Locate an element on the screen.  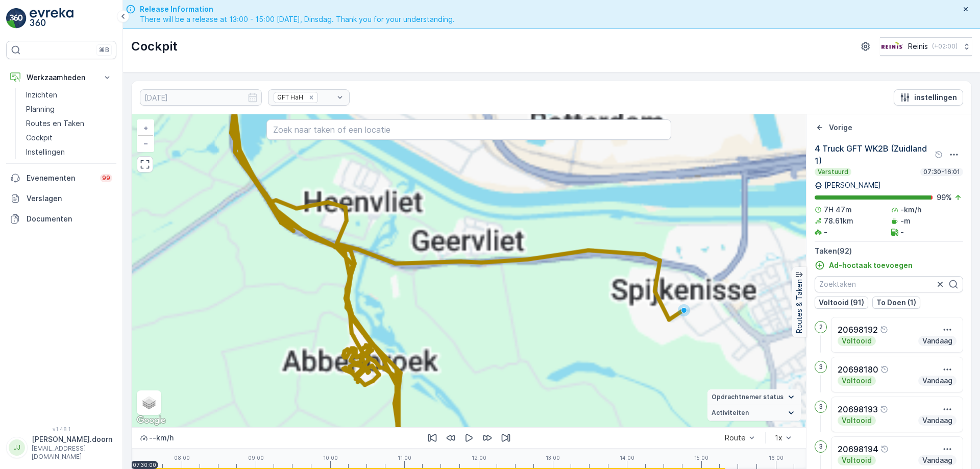
p: Verslagen is located at coordinates (70, 198).